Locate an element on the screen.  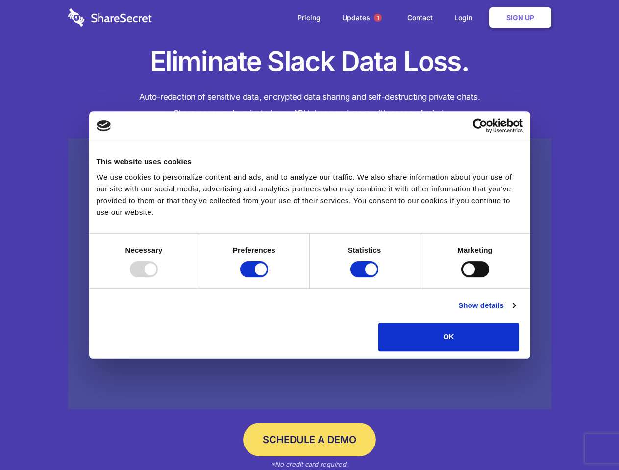
h1: Eliminate Slack Data Loss. is located at coordinates (310, 62).